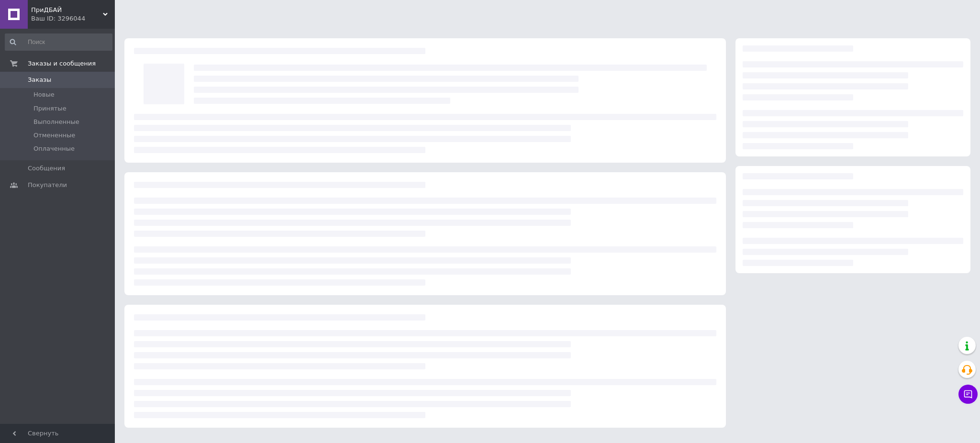  What do you see at coordinates (54, 149) in the screenshot?
I see `span: Оплаченные` at bounding box center [54, 149].